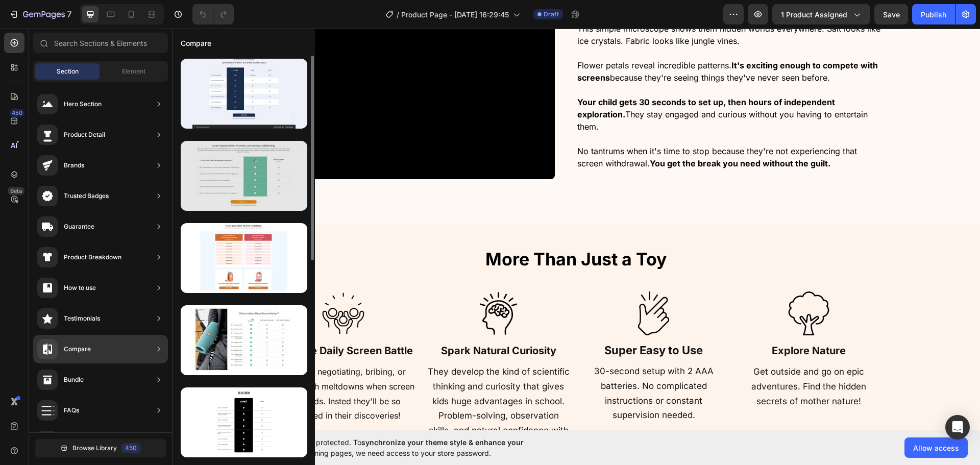 The height and width of the screenshot is (465, 980). What do you see at coordinates (934, 14) in the screenshot?
I see `button: Publish` at bounding box center [934, 14].